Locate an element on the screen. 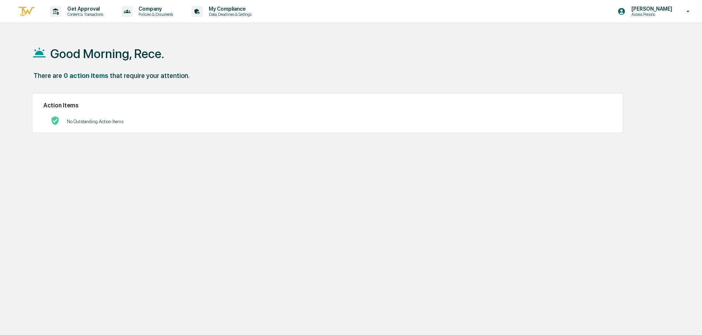 Image resolution: width=702 pixels, height=335 pixels. p: Get Approval is located at coordinates (84, 9).